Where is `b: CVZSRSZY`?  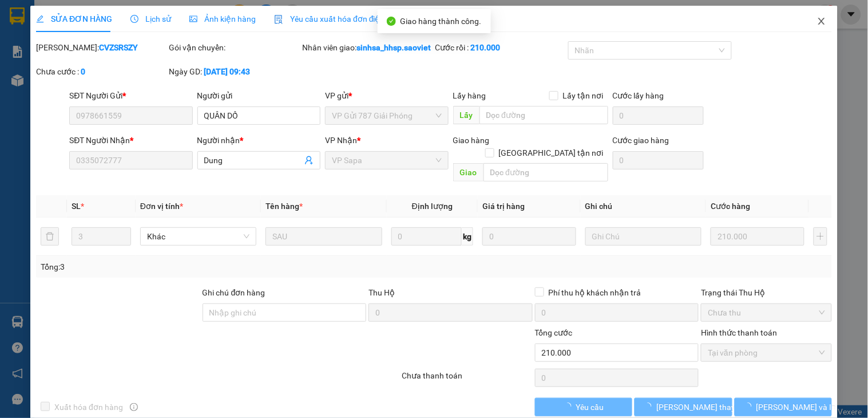 b: CVZSRSZY is located at coordinates (119, 47).